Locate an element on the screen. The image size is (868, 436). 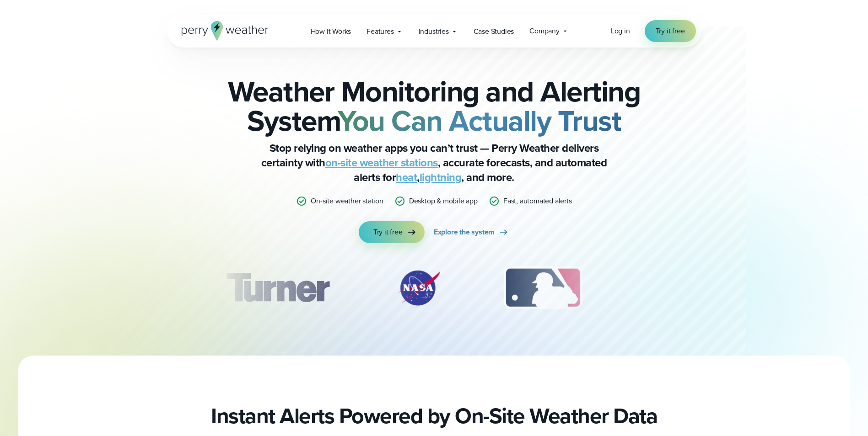
div: 1 of 12 is located at coordinates (277, 288).